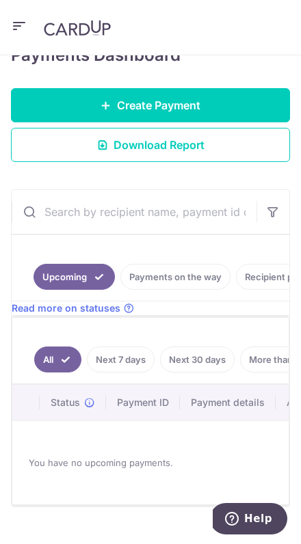 The height and width of the screenshot is (544, 301). What do you see at coordinates (74, 277) in the screenshot?
I see `a: Upcoming` at bounding box center [74, 277].